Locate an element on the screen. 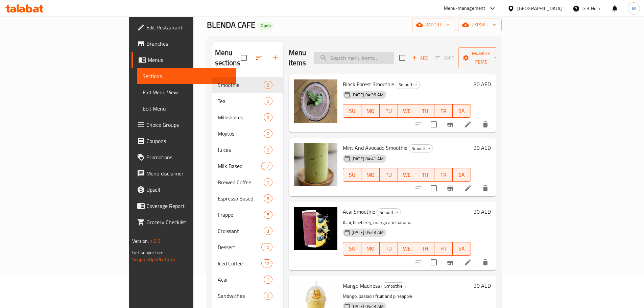  div: Espresso Based8 is located at coordinates (248, 198).